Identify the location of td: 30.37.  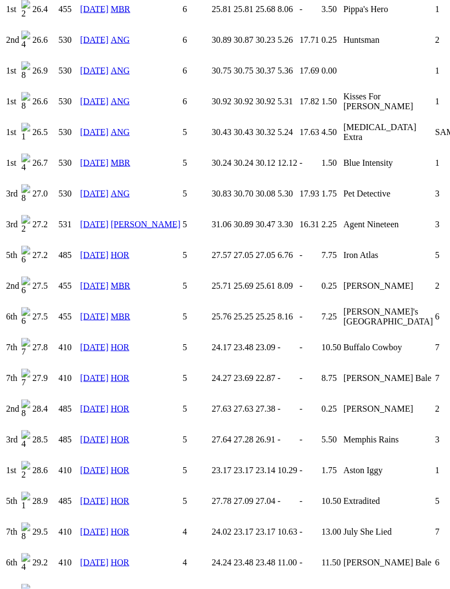
(266, 71).